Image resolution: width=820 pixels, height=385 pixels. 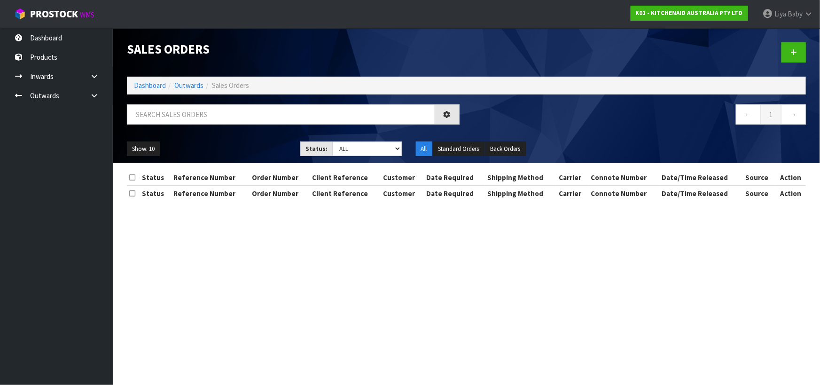 I want to click on span: Baby, so click(x=796, y=14).